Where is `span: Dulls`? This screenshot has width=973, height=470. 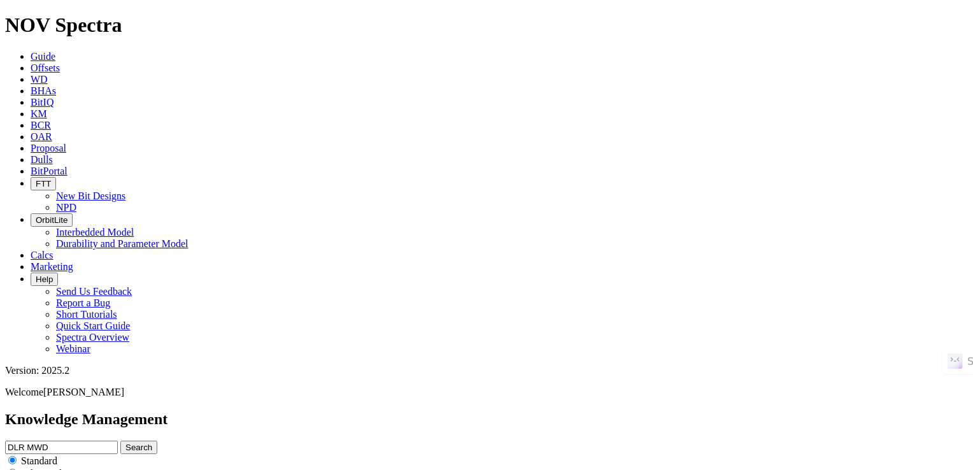
span: Dulls is located at coordinates (41, 159).